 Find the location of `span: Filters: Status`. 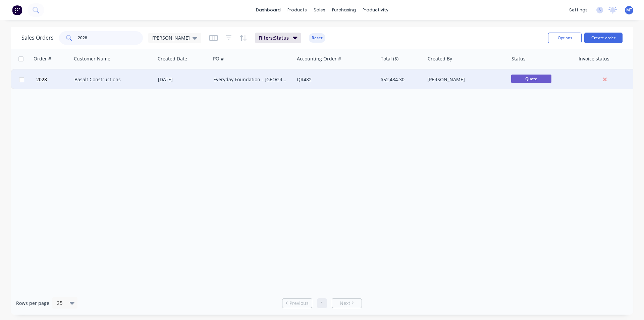

span: Filters: Status is located at coordinates (274, 38).